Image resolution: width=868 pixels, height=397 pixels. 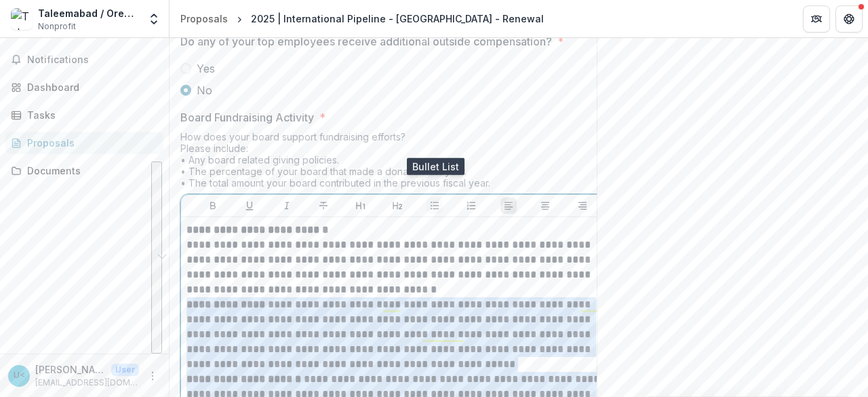 I want to click on nav: breadcrumb, so click(x=362, y=18).